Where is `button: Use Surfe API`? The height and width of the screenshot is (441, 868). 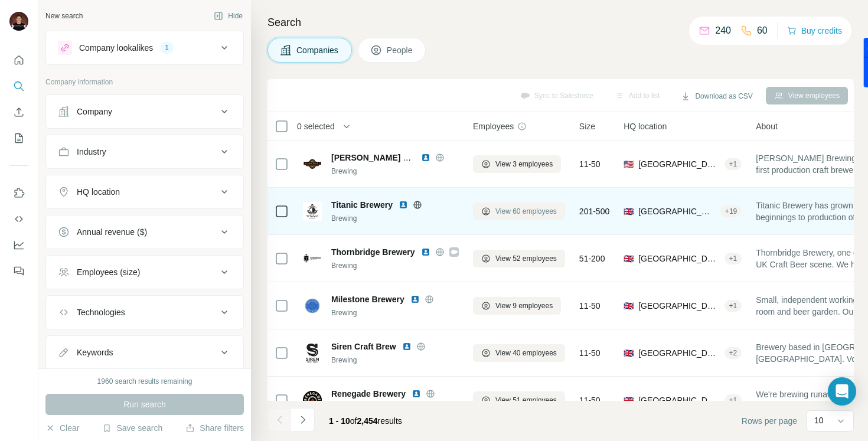
button: Use Surfe API is located at coordinates (19, 219).